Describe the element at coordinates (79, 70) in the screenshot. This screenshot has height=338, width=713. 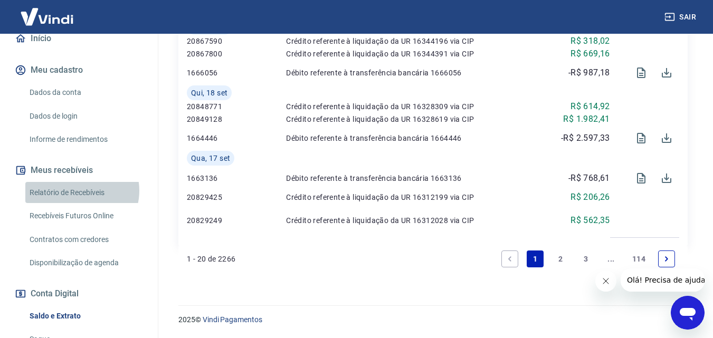
I see `button: Meu cadastro` at that location.